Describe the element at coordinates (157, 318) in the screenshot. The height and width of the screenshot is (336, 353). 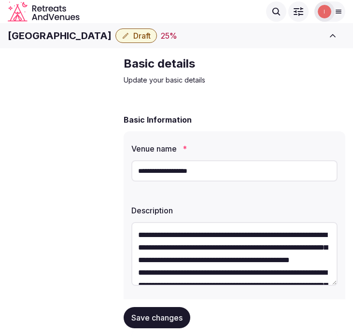
I see `span: Save changes` at that location.